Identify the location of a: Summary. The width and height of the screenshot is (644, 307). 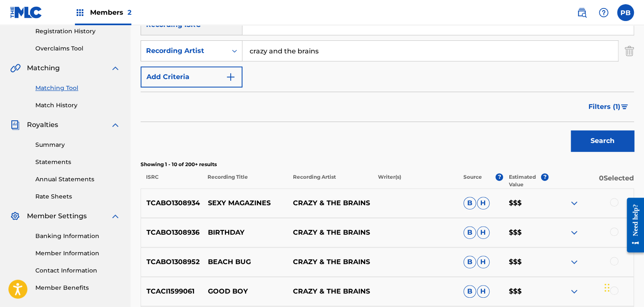
(78, 145).